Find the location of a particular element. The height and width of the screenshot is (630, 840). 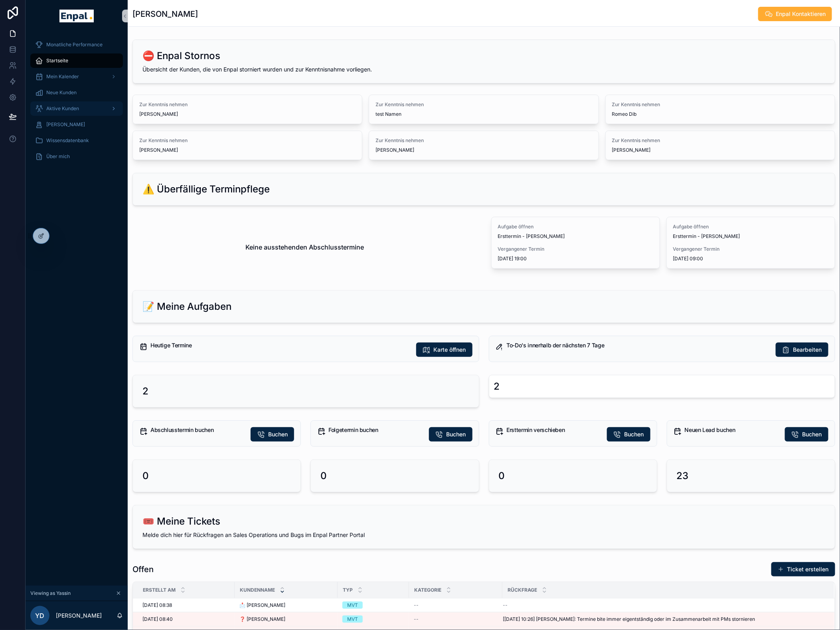

span: Typ is located at coordinates (348, 590).